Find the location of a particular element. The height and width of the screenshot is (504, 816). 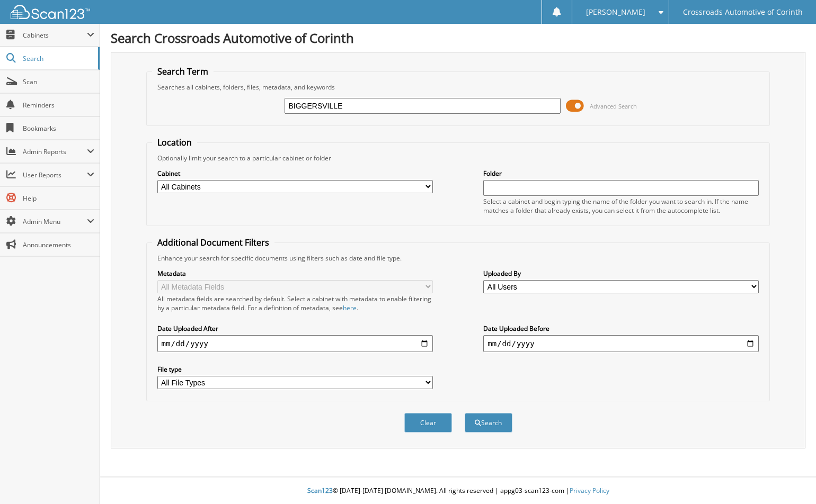

label: Cabinet is located at coordinates (295, 173).